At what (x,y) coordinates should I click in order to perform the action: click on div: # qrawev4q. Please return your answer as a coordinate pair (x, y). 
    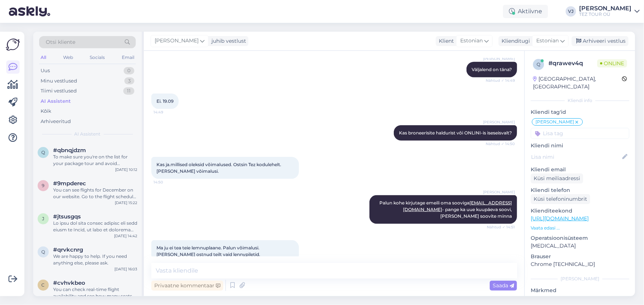
    Looking at the image, I should click on (573, 63).